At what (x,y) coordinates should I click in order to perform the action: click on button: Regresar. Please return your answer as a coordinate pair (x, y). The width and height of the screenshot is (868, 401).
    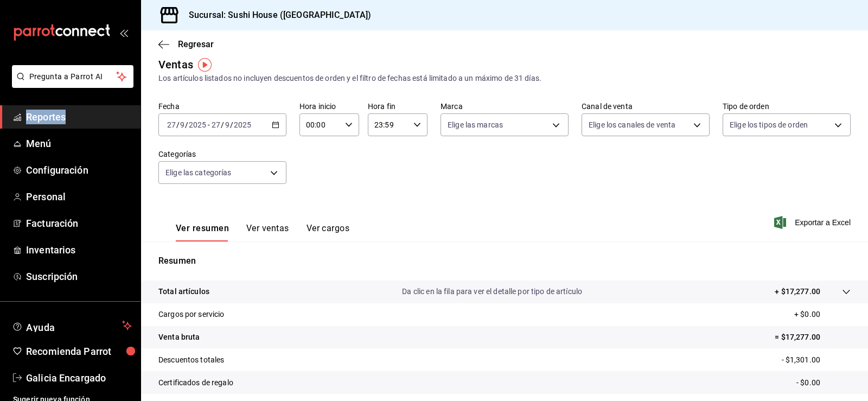
    Looking at the image, I should click on (186, 44).